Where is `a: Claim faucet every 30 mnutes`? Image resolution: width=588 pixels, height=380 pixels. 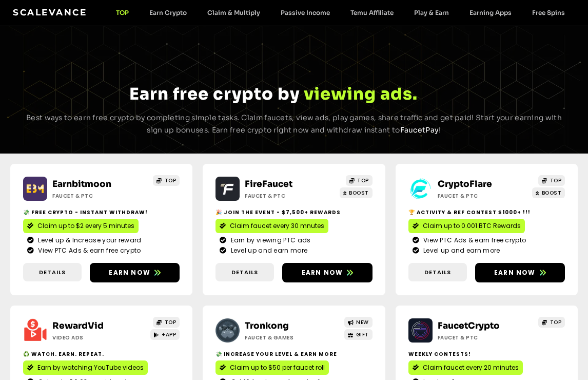 a: Claim faucet every 30 mnutes is located at coordinates (272, 225).